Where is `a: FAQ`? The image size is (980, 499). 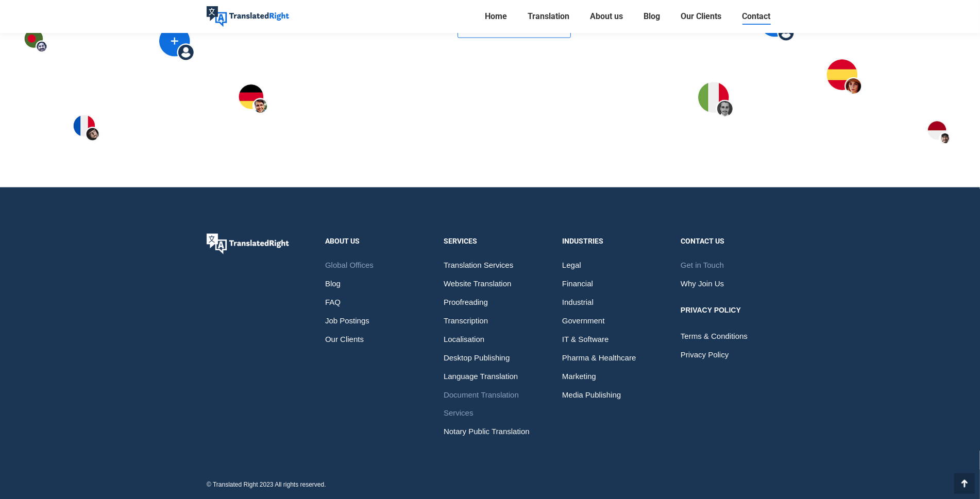 a: FAQ is located at coordinates (372, 303).